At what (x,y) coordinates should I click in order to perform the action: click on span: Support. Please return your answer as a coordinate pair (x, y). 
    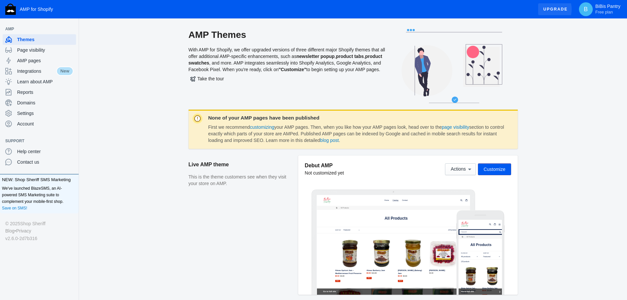
    Looking at the image, I should click on (36, 141).